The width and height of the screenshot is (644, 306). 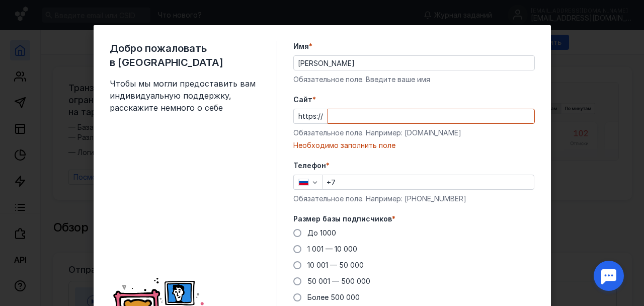 I want to click on div: Обязательное поле. Введите ваше имя, so click(x=414, y=79).